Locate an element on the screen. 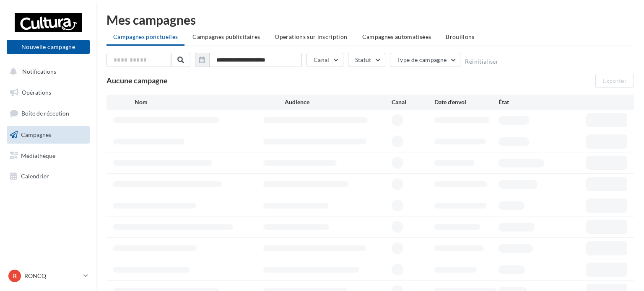 This screenshot has width=644, height=291. button: Réinitialiser is located at coordinates (482, 62).